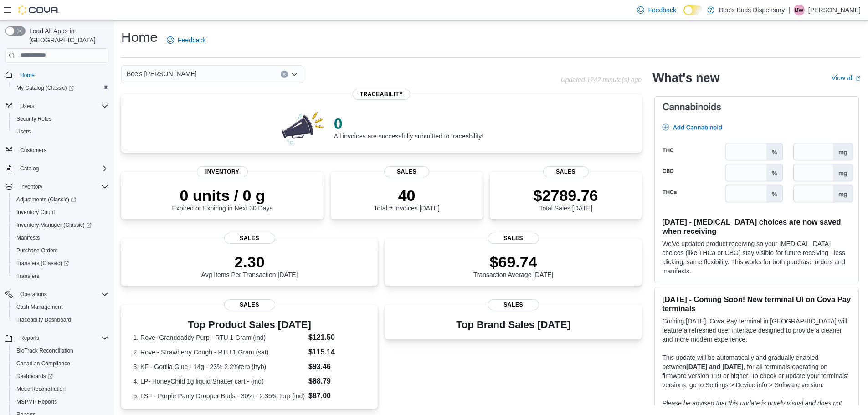 The image size is (868, 415). What do you see at coordinates (57, 150) in the screenshot?
I see `button: Customers` at bounding box center [57, 150].